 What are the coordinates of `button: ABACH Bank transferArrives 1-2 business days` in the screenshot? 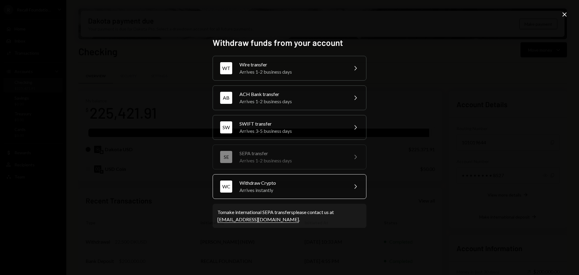 It's located at (289, 98).